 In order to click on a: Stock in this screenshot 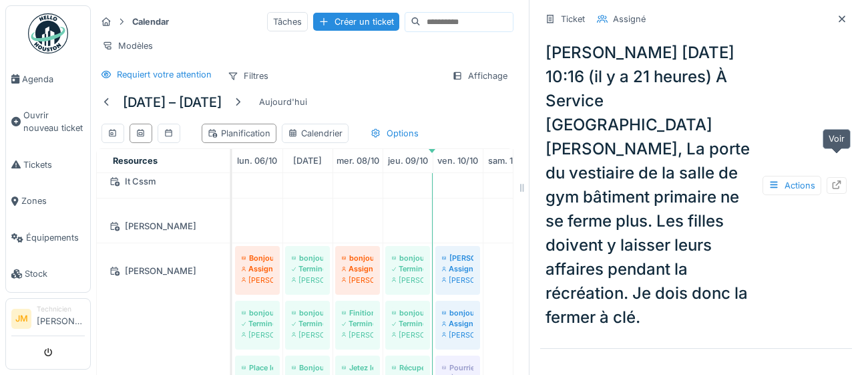, I will do `click(48, 274)`.